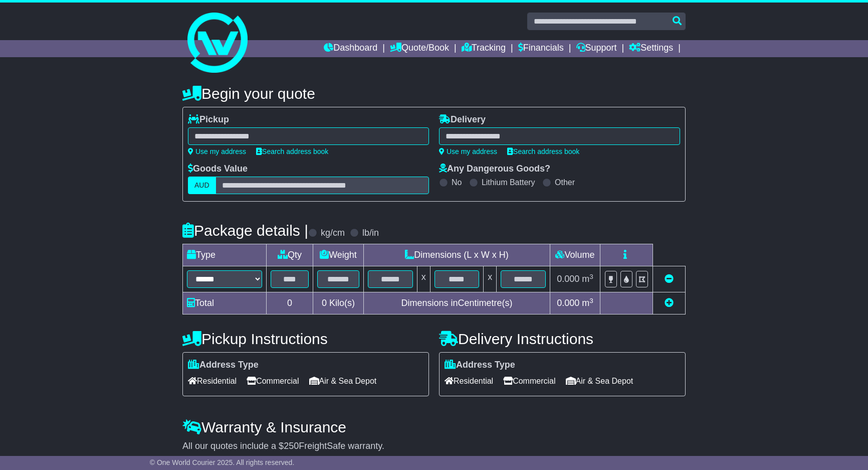 This screenshot has width=868, height=470. I want to click on a: Remove this item, so click(668, 279).